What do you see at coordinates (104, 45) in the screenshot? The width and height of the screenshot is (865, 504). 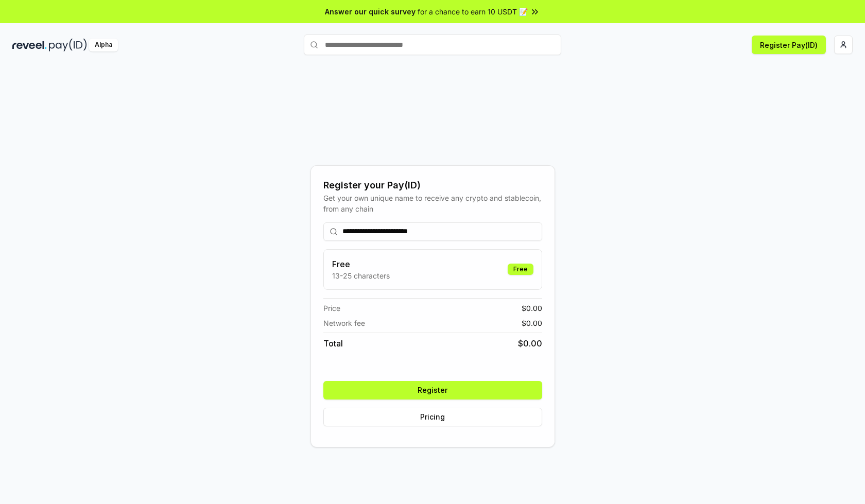 I see `div: Alpha` at bounding box center [104, 45].